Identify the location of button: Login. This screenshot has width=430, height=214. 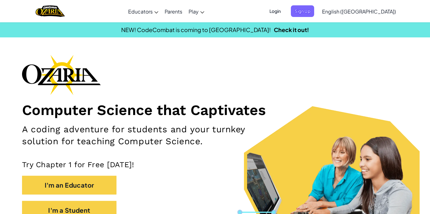
(275, 11).